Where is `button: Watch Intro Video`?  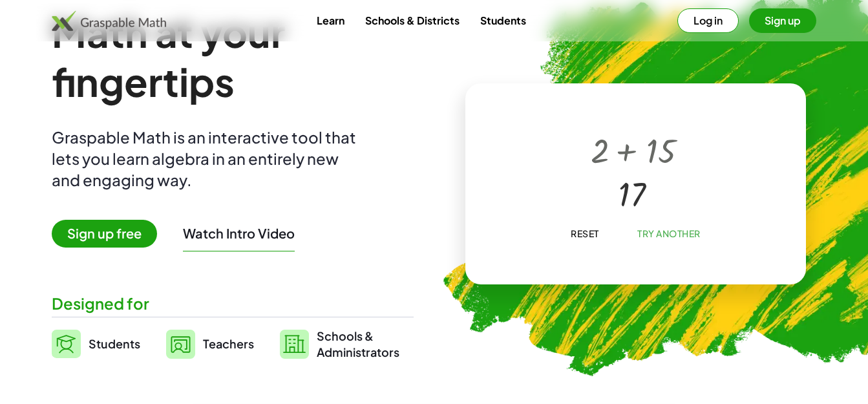
button: Watch Intro Video is located at coordinates (238, 233).